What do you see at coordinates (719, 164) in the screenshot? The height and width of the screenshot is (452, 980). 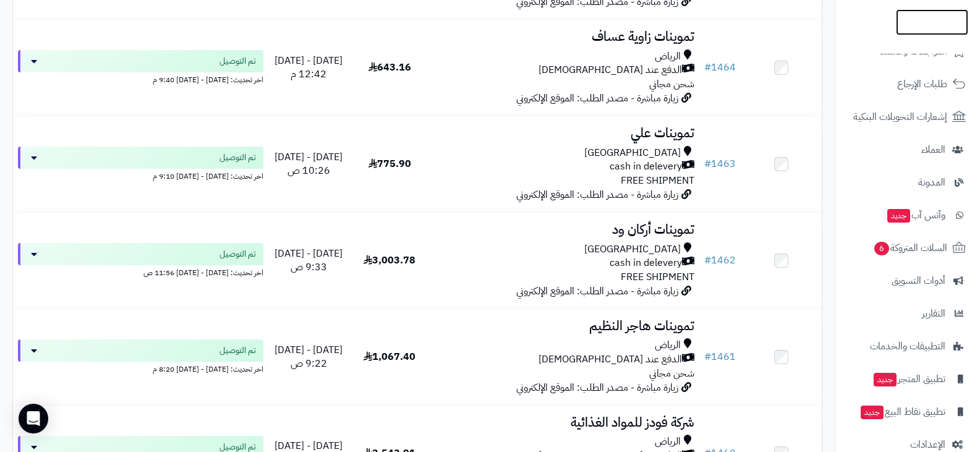 I see `a: #1463` at bounding box center [719, 164].